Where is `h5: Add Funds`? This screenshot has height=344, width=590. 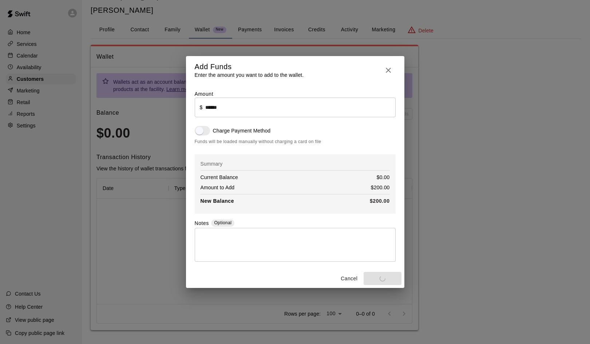 h5: Add Funds is located at coordinates (249, 67).